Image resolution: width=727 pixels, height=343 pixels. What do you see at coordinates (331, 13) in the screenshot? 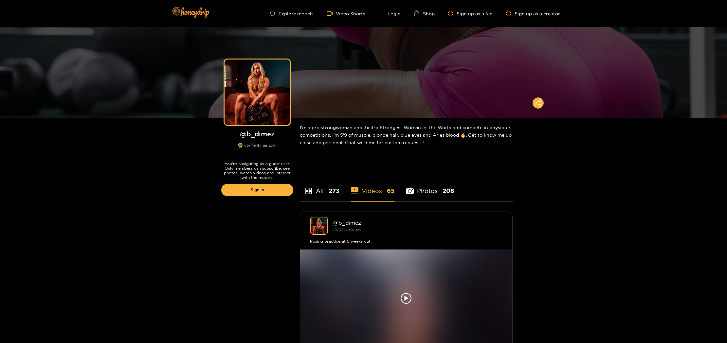
I see `span: video-camera` at bounding box center [331, 13].